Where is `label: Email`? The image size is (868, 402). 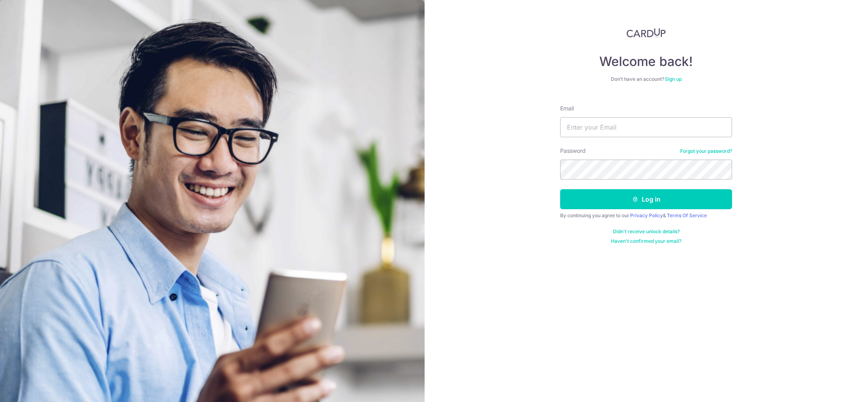 label: Email is located at coordinates (567, 109).